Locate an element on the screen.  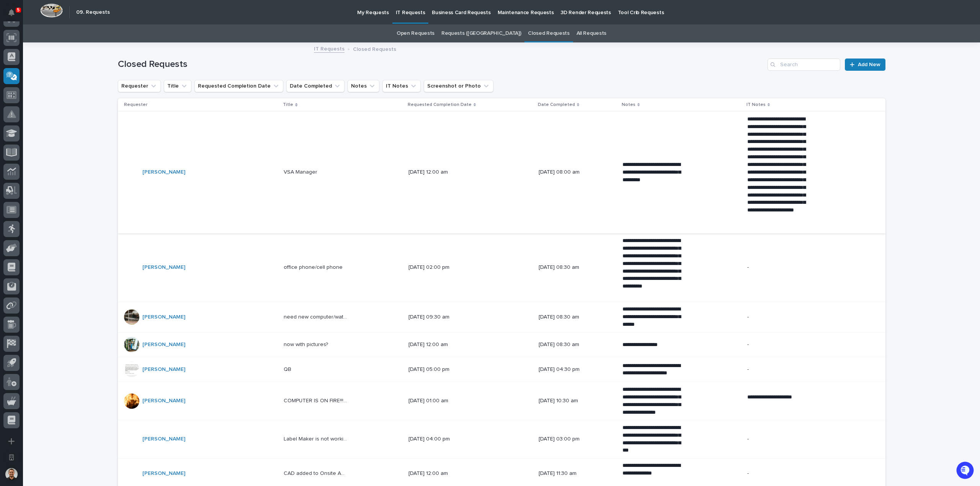
button: Requester is located at coordinates (140, 86).